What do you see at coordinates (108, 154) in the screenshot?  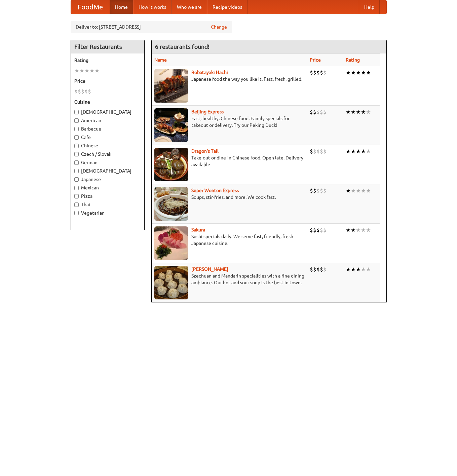 I see `label: Czech / Slovak` at bounding box center [108, 154].